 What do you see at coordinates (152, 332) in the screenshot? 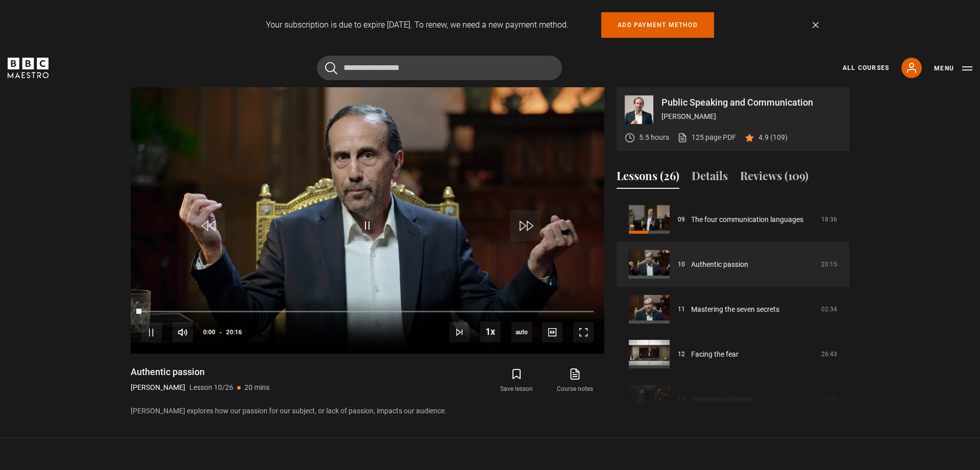
I see `button: Pause` at bounding box center [152, 332].